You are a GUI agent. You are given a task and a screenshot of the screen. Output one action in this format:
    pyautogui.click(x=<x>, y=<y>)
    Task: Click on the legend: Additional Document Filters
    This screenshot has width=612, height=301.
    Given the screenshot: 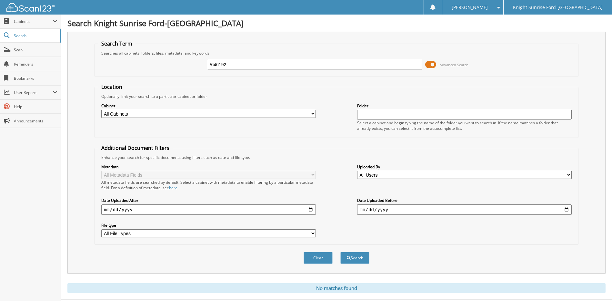 What is the action you would take?
    pyautogui.click(x=135, y=148)
    